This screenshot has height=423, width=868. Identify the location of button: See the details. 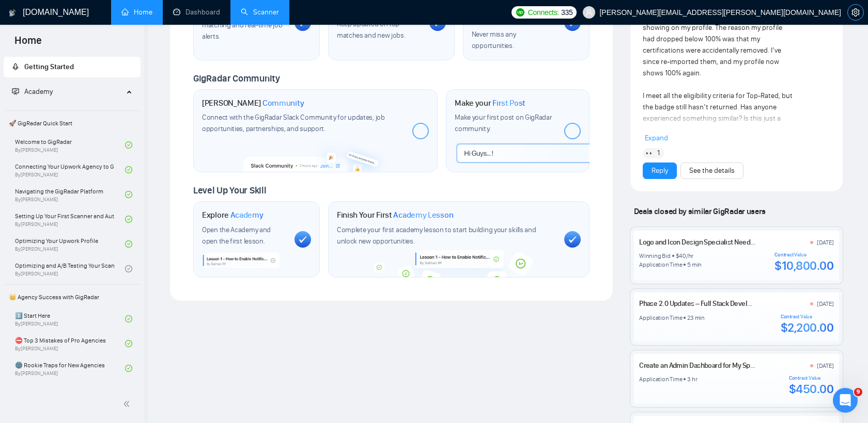
(712, 171).